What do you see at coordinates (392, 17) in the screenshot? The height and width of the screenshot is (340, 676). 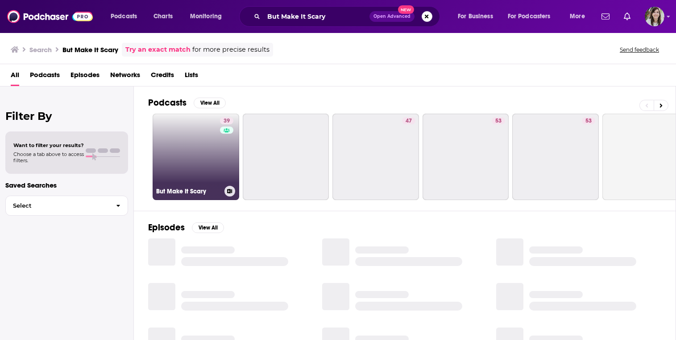 I see `span: Open Advanced` at bounding box center [392, 17].